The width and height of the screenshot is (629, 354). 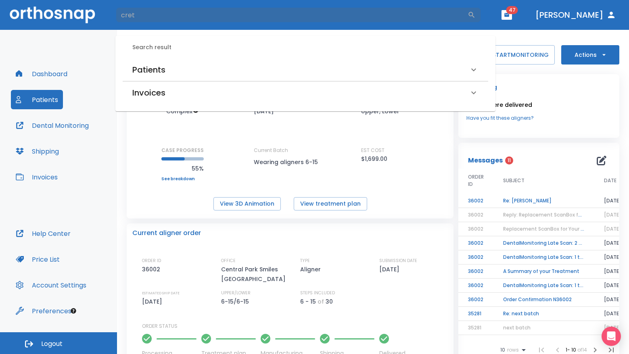 What do you see at coordinates (182, 150) in the screenshot?
I see `p: CASE PROGRESS` at bounding box center [182, 150].